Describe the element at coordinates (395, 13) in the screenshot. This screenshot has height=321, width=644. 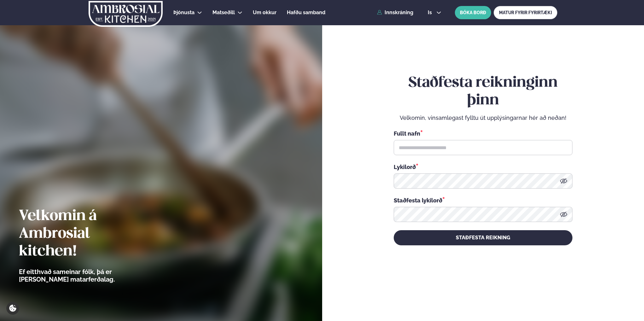
I see `a: Innskráning` at that location.